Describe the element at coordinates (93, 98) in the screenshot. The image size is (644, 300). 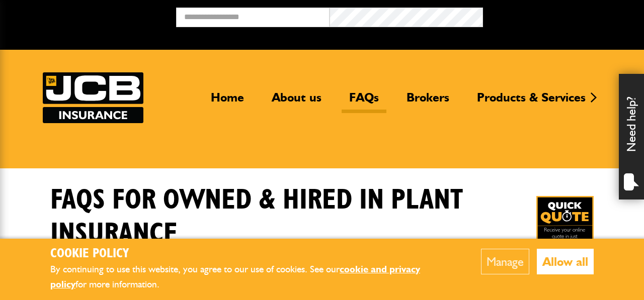
I see `img: JCB Insurance Services logo` at that location.